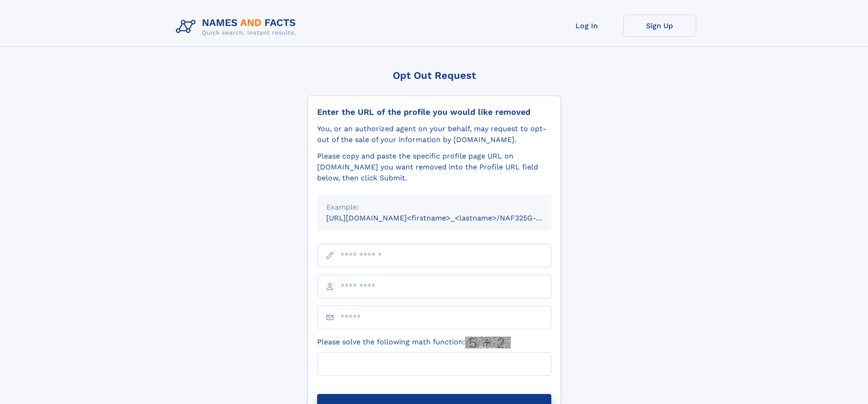 This screenshot has width=868, height=404. I want to click on div: Opt Out Request, so click(434, 75).